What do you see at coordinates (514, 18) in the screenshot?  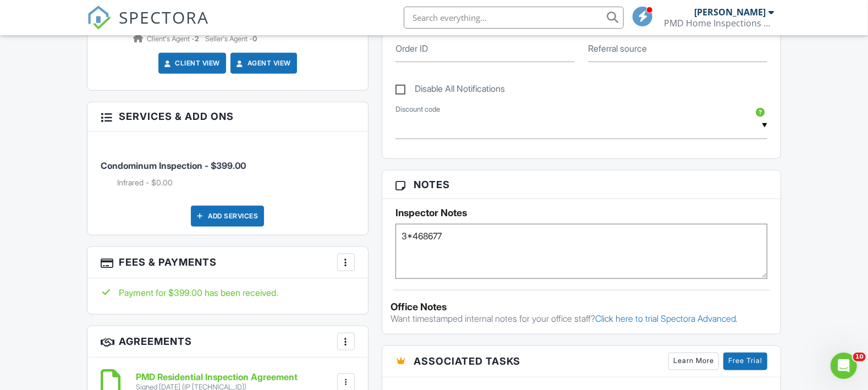 I see `input: Search everything...` at bounding box center [514, 18].